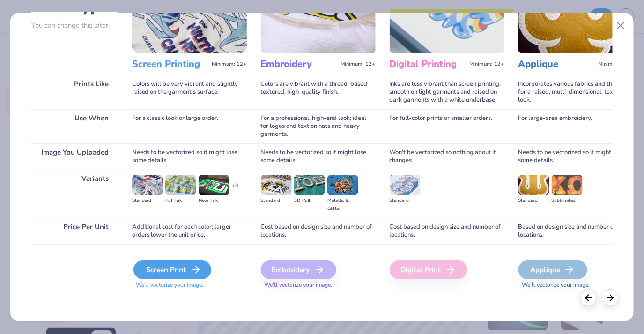 This screenshot has height=334, width=644. I want to click on div: Price Per Unit, so click(74, 231).